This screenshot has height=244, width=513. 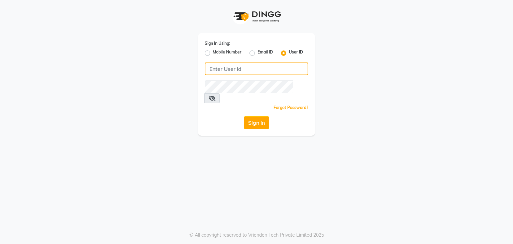 What do you see at coordinates (291, 107) in the screenshot?
I see `a: Forgot Password?` at bounding box center [291, 107].